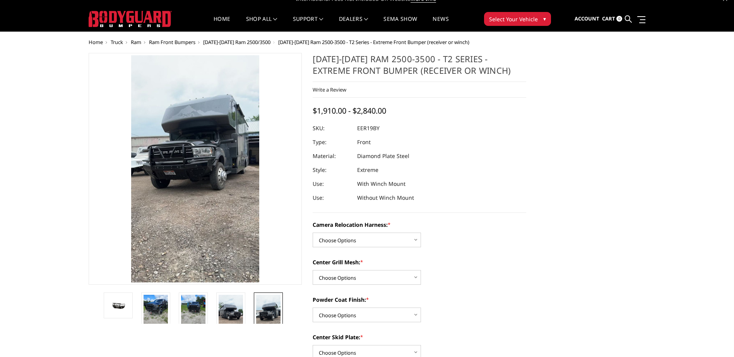 This screenshot has width=734, height=357. I want to click on dd: Front, so click(364, 142).